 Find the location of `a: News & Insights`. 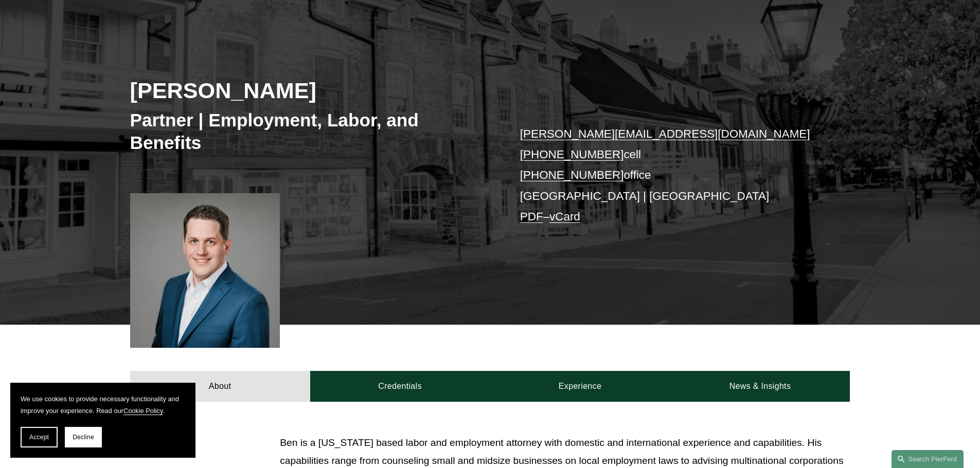

a: News & Insights is located at coordinates (759, 387).